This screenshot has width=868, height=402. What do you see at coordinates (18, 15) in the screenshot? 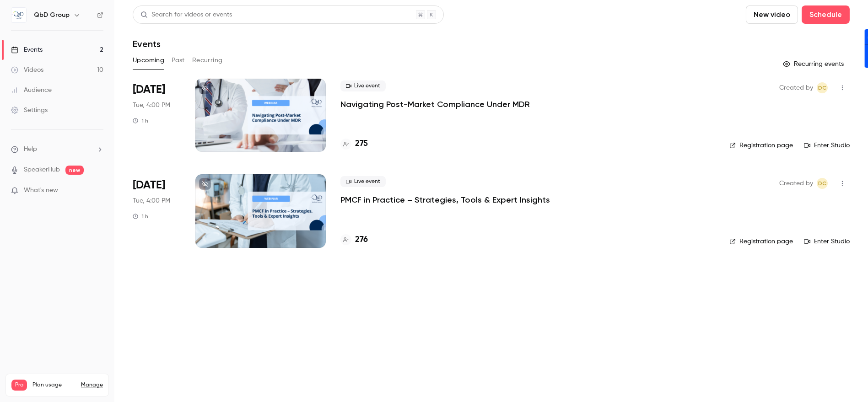
I see `img: QbD Group` at bounding box center [18, 15].